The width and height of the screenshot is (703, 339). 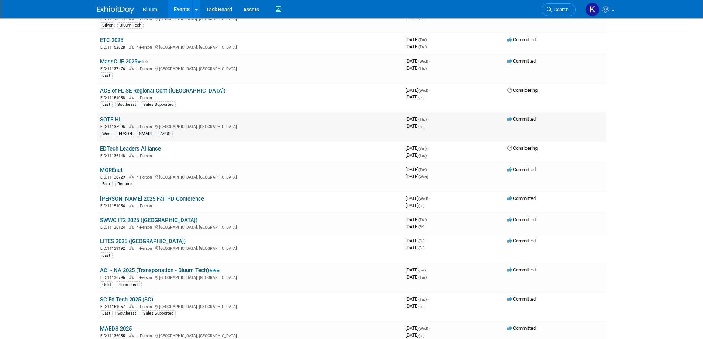 What do you see at coordinates (165, 134) in the screenshot?
I see `div: ASUS` at bounding box center [165, 134].